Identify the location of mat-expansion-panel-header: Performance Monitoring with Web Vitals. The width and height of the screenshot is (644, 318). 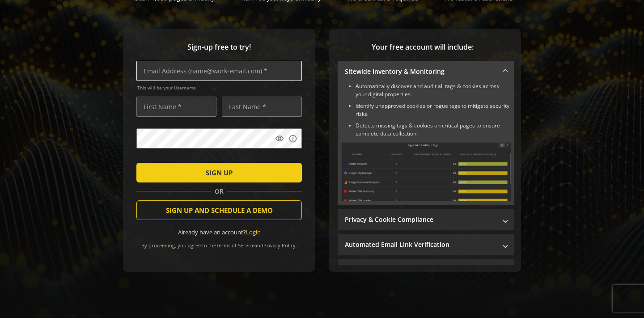
(426, 270).